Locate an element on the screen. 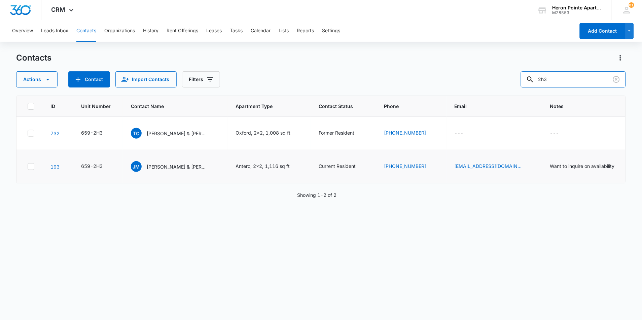 This screenshot has width=642, height=320. span: Phone is located at coordinates (407, 106).